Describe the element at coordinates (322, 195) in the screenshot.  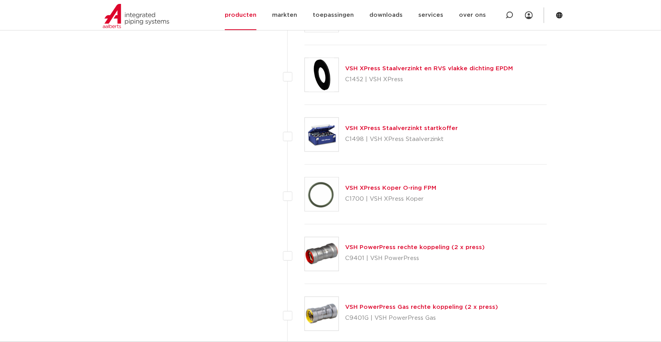
I see `img: Thumbnail for VSH XPress Koper O-ring FPM` at that location.